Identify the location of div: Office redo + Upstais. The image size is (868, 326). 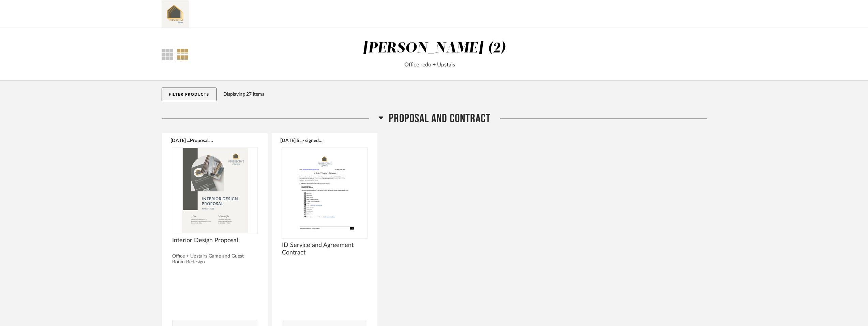
(430, 64).